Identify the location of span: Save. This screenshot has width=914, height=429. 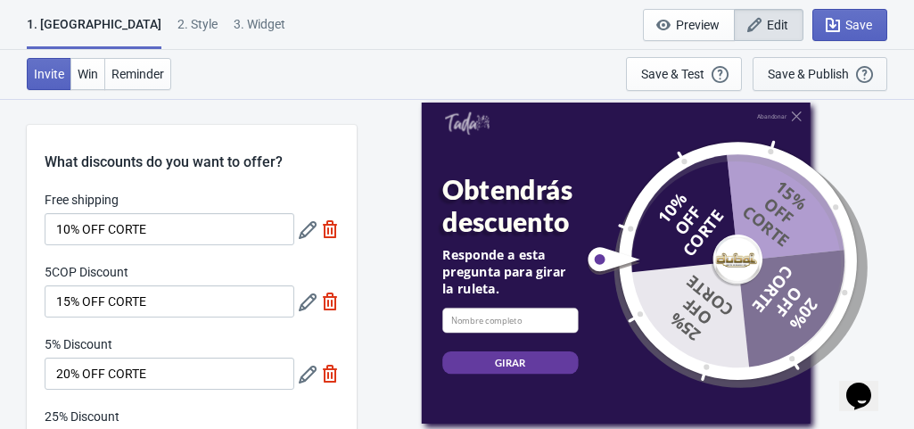
(859, 25).